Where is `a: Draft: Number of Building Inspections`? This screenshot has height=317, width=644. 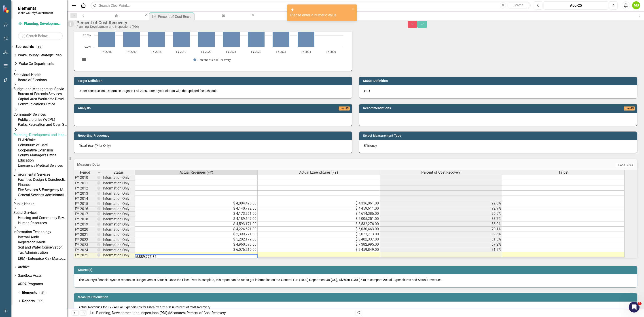 a: Draft: Number of Building Inspections is located at coordinates (223, 15).